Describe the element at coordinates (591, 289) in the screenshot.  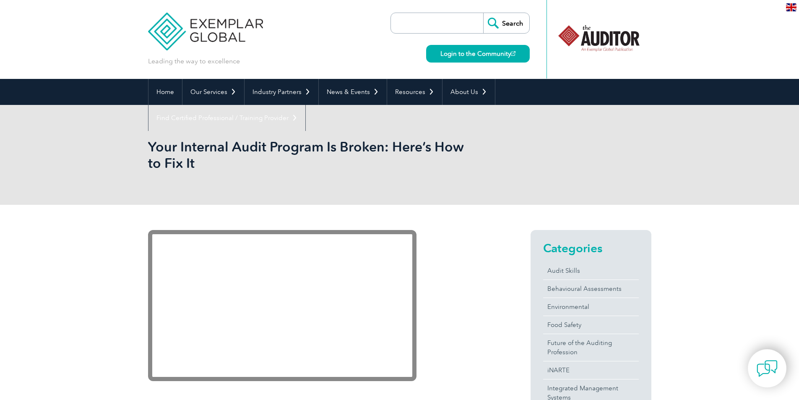
I see `a: Behavioural Assessments` at that location.